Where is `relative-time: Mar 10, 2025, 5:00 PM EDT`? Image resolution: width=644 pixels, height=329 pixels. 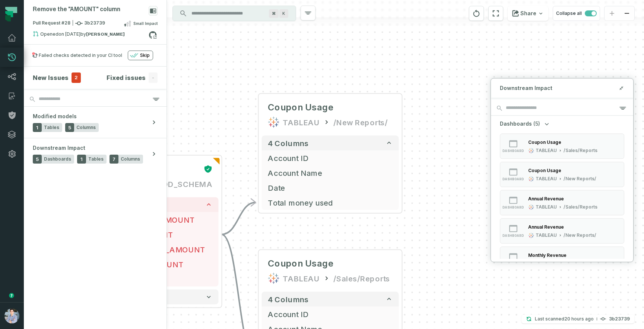 relative-time: Mar 10, 2025, 5:00 PM EDT is located at coordinates (69, 34).